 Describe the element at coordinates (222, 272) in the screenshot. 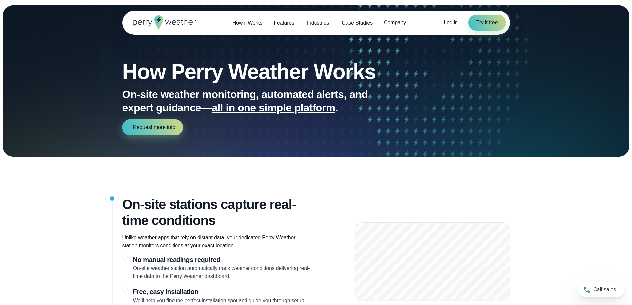

I see `p: On-site weather station automatically track weather conditions delivering real-time data to the P...` at that location.